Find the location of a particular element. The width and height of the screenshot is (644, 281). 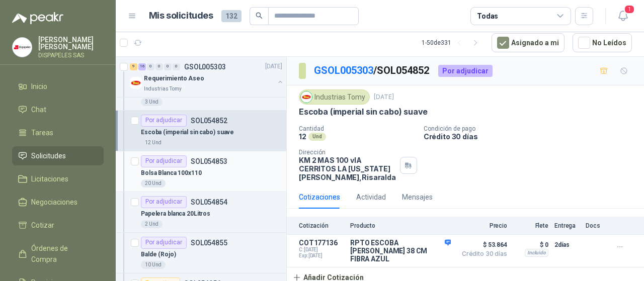

div: Industrias Tomy is located at coordinates (334, 97).